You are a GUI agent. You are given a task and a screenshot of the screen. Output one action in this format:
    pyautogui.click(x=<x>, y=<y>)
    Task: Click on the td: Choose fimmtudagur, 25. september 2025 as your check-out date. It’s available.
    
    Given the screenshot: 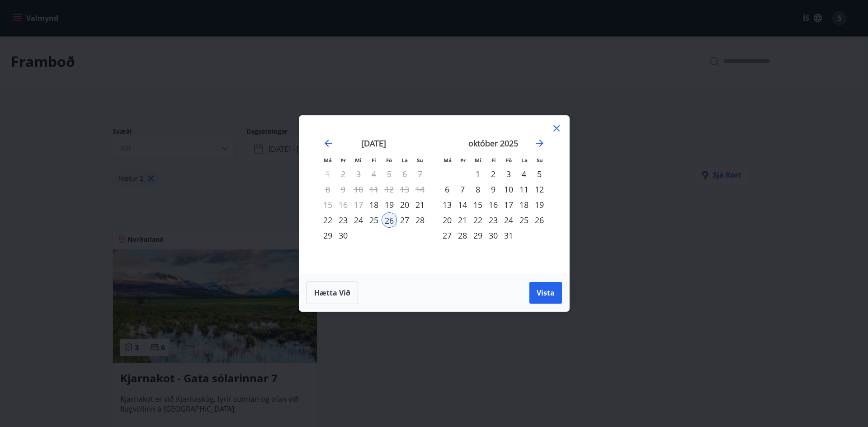 What is the action you would take?
    pyautogui.click(x=374, y=220)
    